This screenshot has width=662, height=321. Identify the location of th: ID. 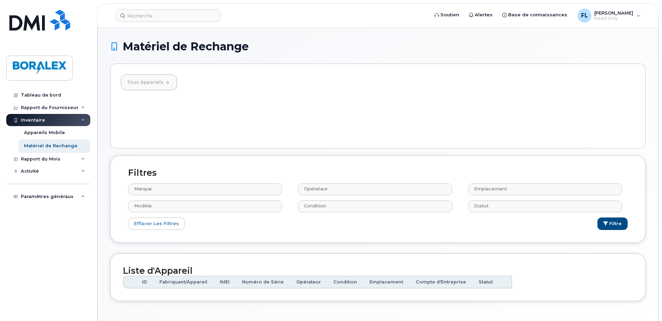
(144, 282).